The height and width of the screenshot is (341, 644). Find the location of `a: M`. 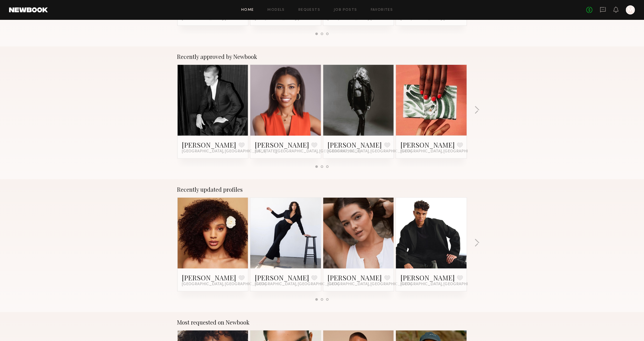

a: M is located at coordinates (631, 10).